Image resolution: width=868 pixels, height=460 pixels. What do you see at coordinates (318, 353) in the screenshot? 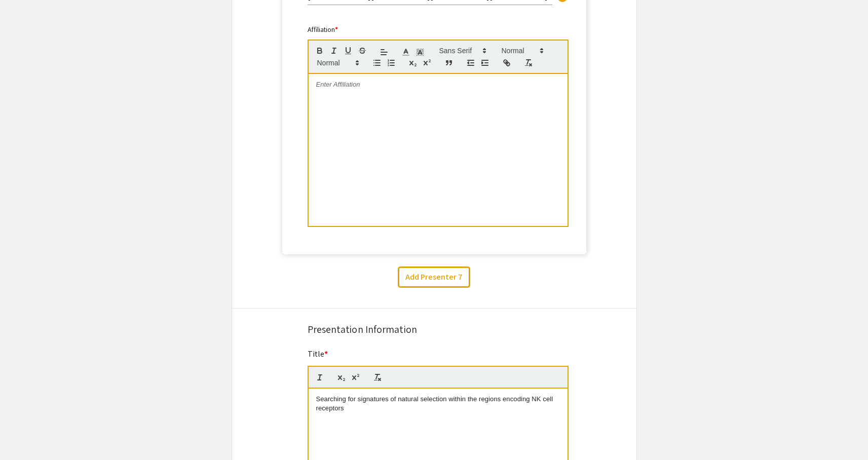
I see `mat-label: Title` at bounding box center [318, 353].